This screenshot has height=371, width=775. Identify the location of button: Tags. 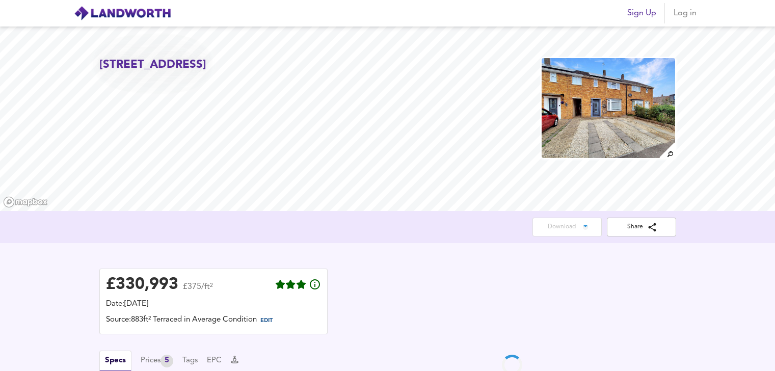
(190, 361).